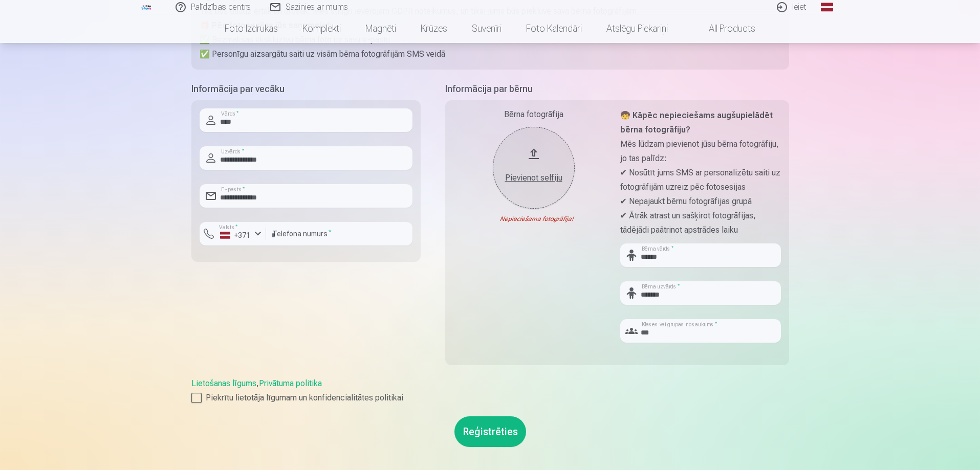 This screenshot has width=980, height=470. What do you see at coordinates (290, 383) in the screenshot?
I see `a: Privātuma politika` at bounding box center [290, 383].